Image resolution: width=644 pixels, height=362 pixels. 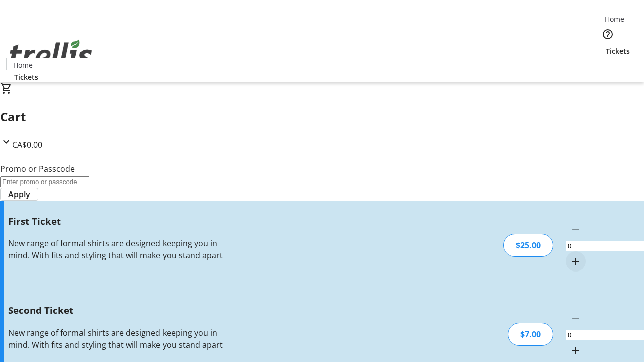 What do you see at coordinates (51, 54) in the screenshot?
I see `img: Orient E2E Organization 0iFQ4CTjzl's Logo` at bounding box center [51, 54].